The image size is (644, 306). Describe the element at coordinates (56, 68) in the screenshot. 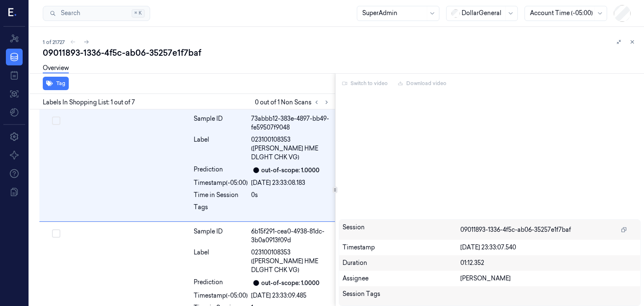

I see `a: Overview` at that location.